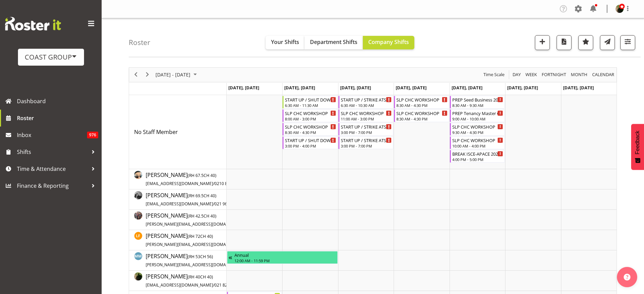 The image size is (644, 294). Describe the element at coordinates (178, 220) in the screenshot. I see `td: Jesse Hawira resource` at that location.